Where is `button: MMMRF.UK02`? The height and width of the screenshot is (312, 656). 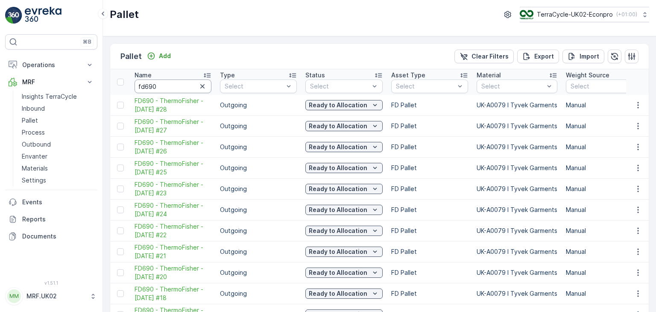
button: MMMRF.UK02 is located at coordinates (51, 296).